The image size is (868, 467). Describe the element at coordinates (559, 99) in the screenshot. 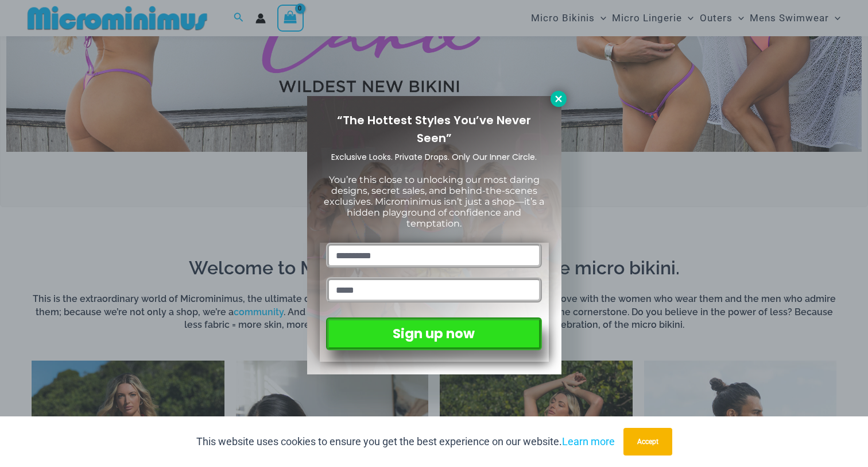

I see `button: Close` at that location.